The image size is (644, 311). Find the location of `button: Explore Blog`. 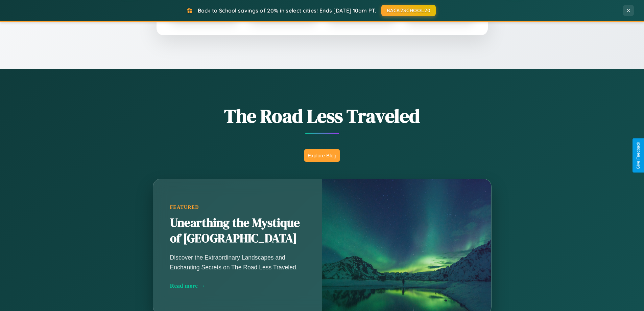

button: Explore Blog is located at coordinates (321, 156).